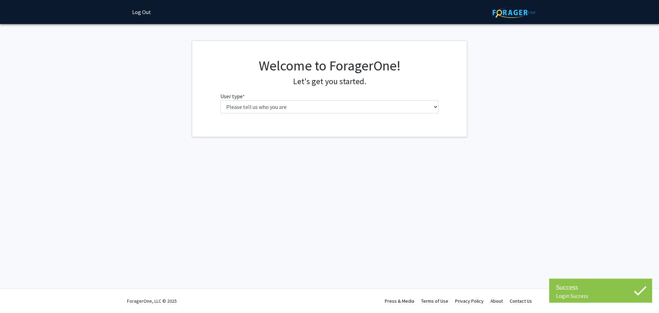  What do you see at coordinates (601, 296) in the screenshot?
I see `div: Login Success` at bounding box center [601, 296].